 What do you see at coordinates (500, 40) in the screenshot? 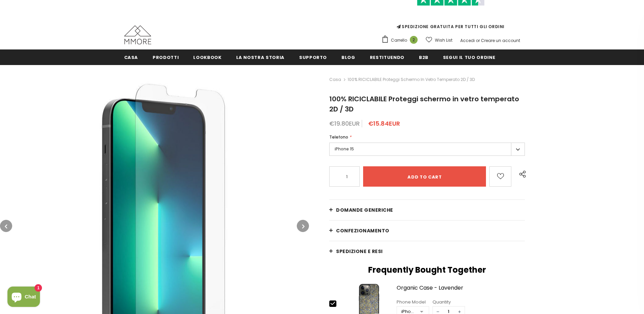
I see `a: Creare un account` at bounding box center [500, 40].